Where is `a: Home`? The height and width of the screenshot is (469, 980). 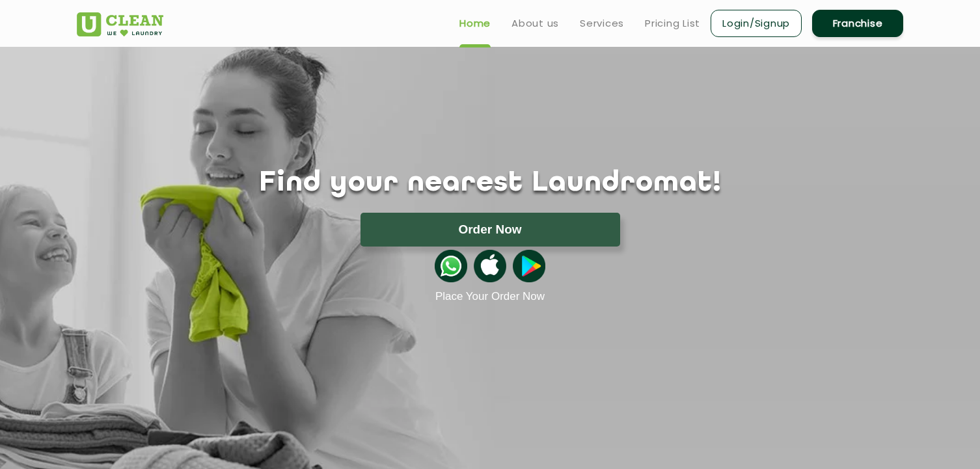 a: Home is located at coordinates (475, 23).